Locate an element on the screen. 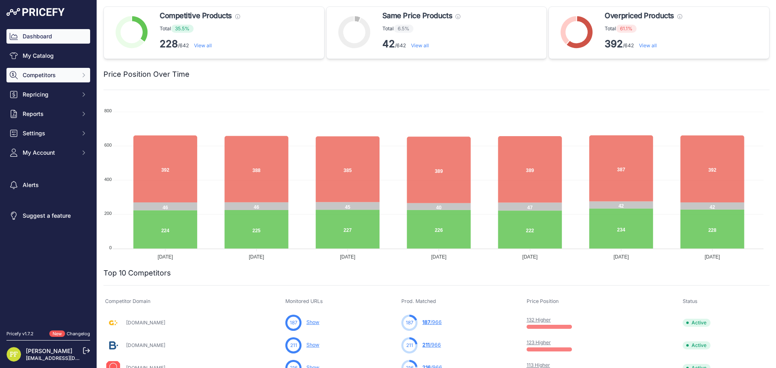 The width and height of the screenshot is (776, 368). nav: Sidebar is located at coordinates (48, 175).